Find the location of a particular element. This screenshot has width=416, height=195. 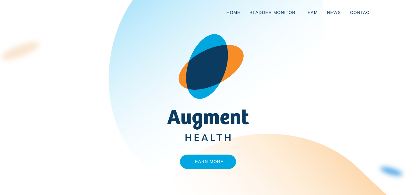

a: Learn More is located at coordinates (208, 162).